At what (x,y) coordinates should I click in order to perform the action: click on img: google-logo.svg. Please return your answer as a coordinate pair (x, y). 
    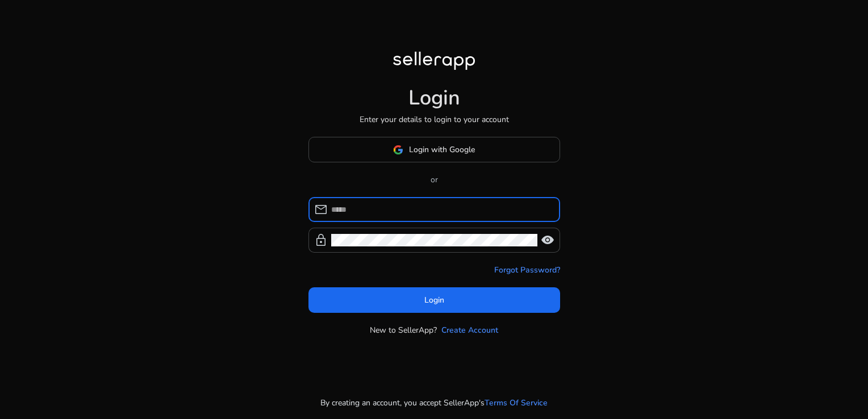
    Looking at the image, I should click on (398, 150).